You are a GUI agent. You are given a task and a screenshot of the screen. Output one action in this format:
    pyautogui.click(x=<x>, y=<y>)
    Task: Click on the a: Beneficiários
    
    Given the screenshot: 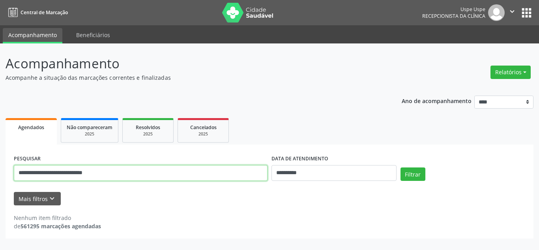 What is the action you would take?
    pyautogui.click(x=93, y=35)
    